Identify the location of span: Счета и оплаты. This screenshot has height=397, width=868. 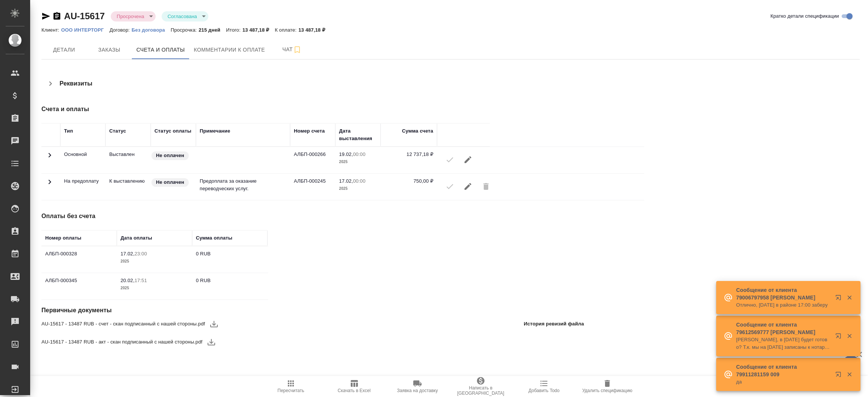
(160, 50).